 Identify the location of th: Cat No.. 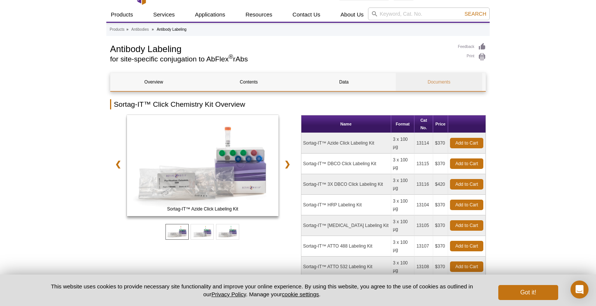
(424, 124).